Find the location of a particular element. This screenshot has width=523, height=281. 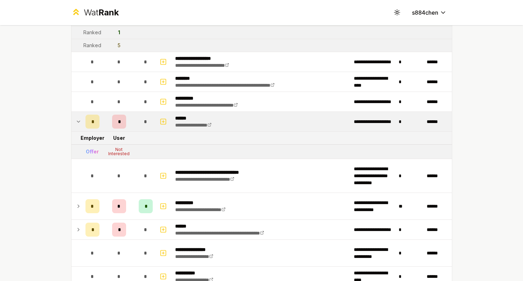

div: 1 is located at coordinates (119, 33).